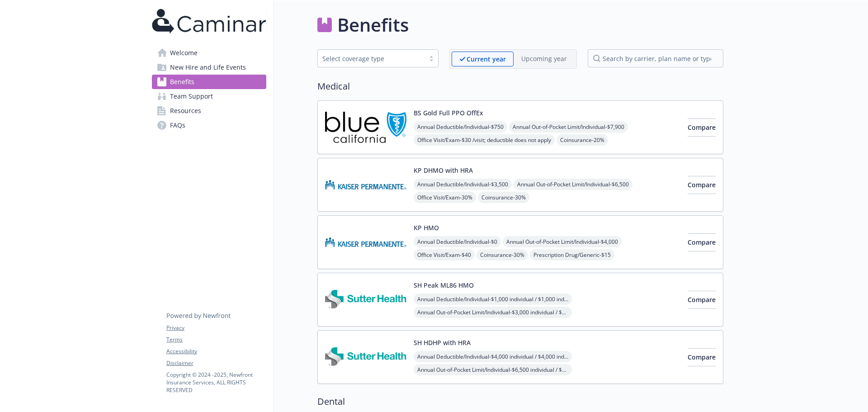 This screenshot has width=868, height=412. What do you see at coordinates (184, 53) in the screenshot?
I see `span: Welcome` at bounding box center [184, 53].